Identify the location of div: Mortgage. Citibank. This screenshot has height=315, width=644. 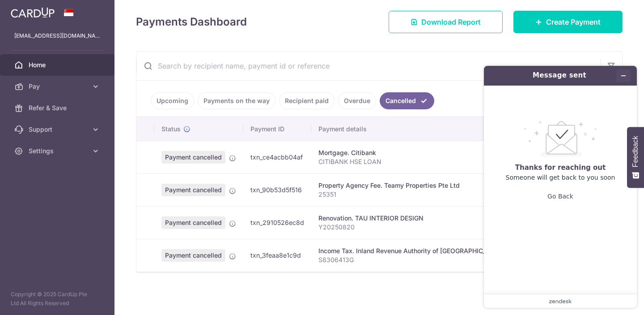
(411, 152).